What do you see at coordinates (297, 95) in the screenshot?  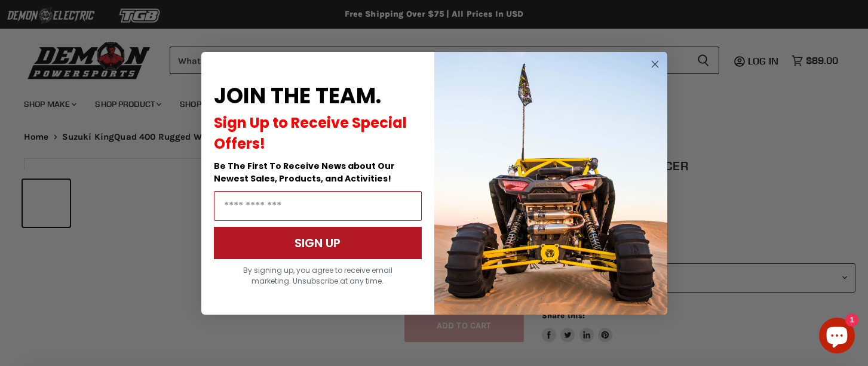 I see `span: JOIN THE TEAM.` at bounding box center [297, 95].